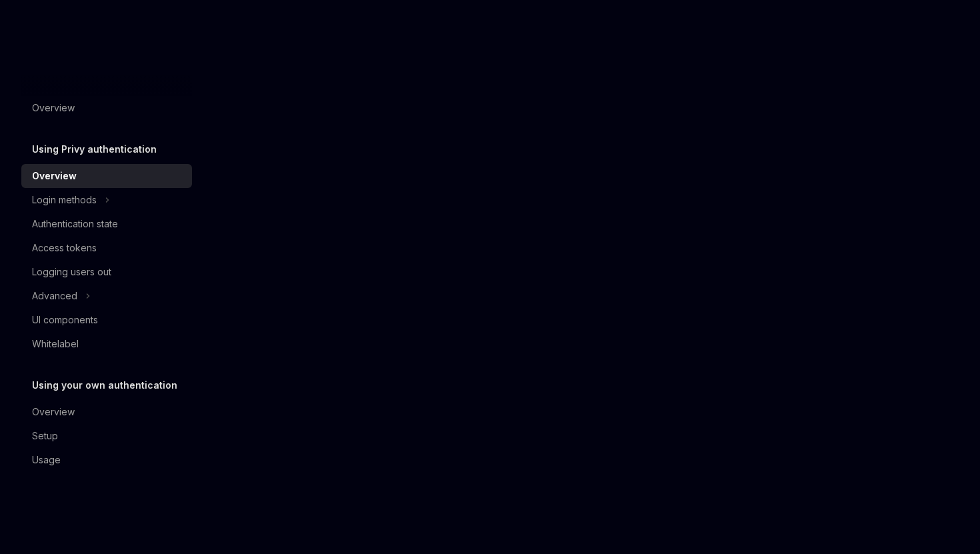  Describe the element at coordinates (46, 460) in the screenshot. I see `div: Usage` at that location.